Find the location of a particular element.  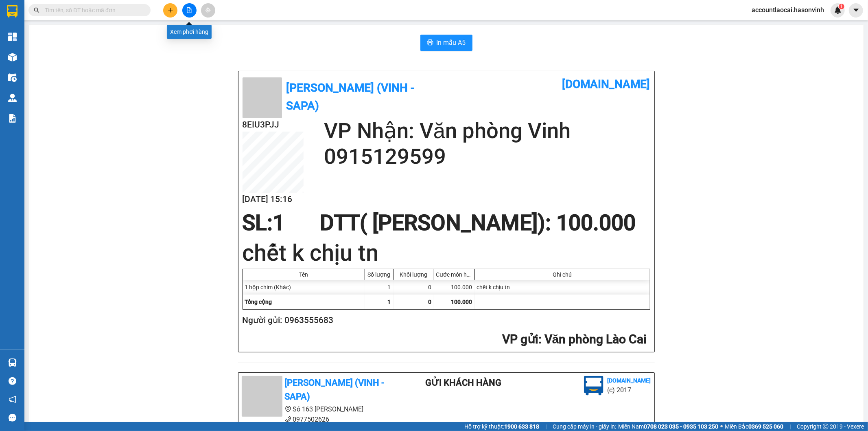

span: environment is located at coordinates (288, 409).